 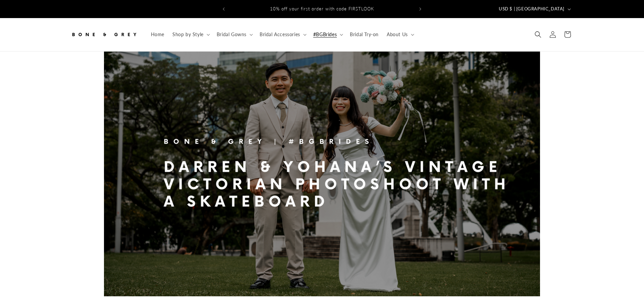 I want to click on span: Shop by Style, so click(x=188, y=35).